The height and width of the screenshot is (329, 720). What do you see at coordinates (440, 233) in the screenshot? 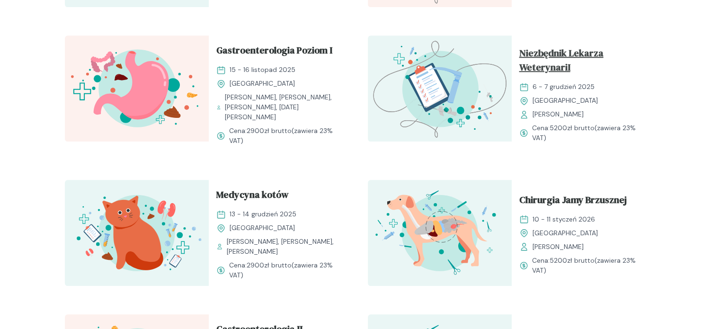
I see `img: aHfRokMqNJQqH-fc_ChiruJB_T.svg` at bounding box center [440, 233].